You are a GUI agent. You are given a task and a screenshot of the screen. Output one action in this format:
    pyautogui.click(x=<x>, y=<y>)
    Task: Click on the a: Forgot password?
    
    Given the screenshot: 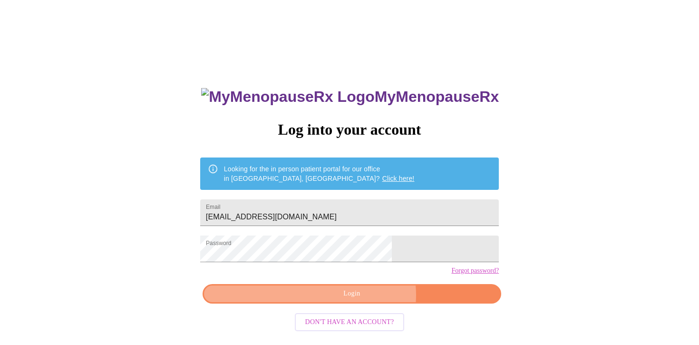 What is the action you would take?
    pyautogui.click(x=475, y=270)
    